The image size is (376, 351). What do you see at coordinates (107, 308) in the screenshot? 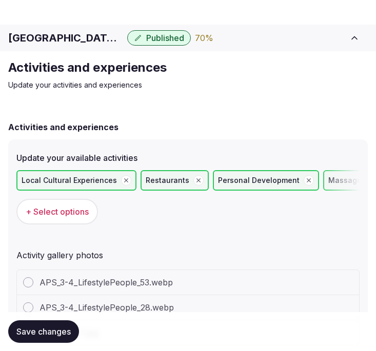
I see `span: APS_3-4_LifestylePeople_28.webp` at bounding box center [107, 308].